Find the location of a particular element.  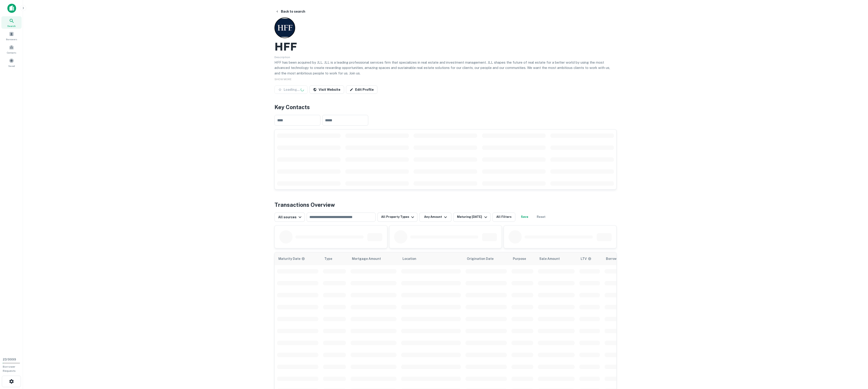

th: Borrower is located at coordinates (627, 259).